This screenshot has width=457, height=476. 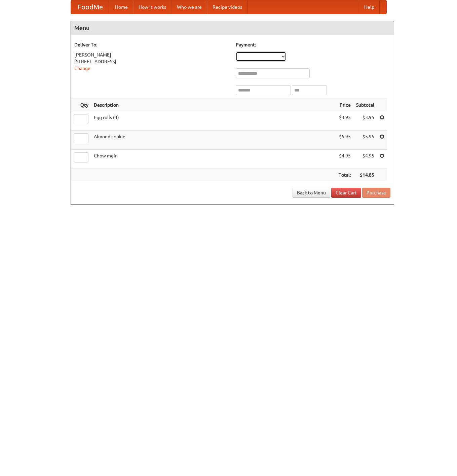 What do you see at coordinates (228, 7) in the screenshot?
I see `a: Recipe videos` at bounding box center [228, 7].